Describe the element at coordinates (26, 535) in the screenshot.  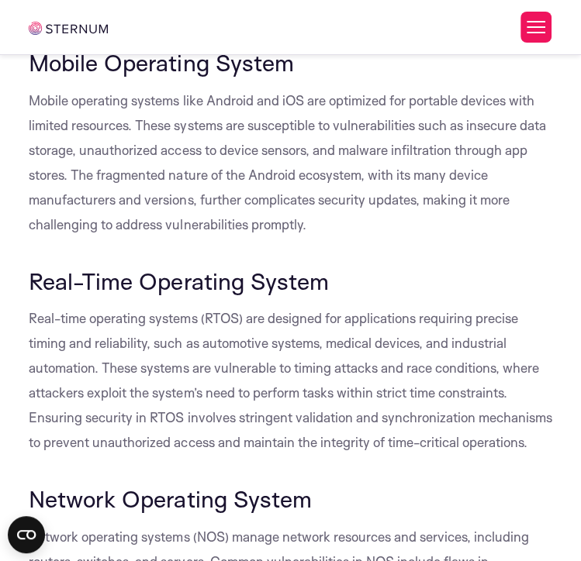
I see `button: Open CMP widget` at that location.